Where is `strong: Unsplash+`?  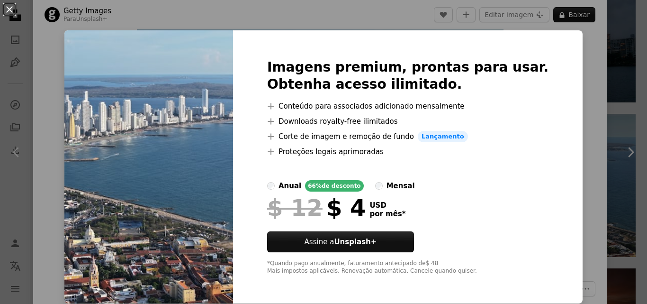 strong: Unsplash+ is located at coordinates (355, 242).